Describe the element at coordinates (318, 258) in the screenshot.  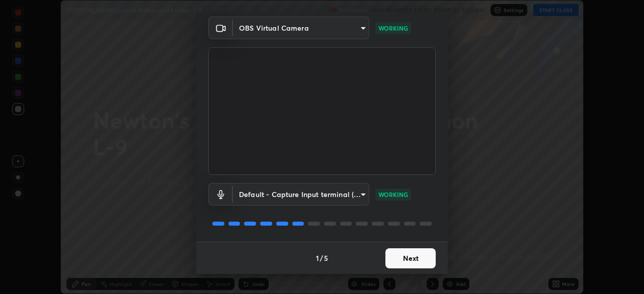
I see `h4: 1` at that location.